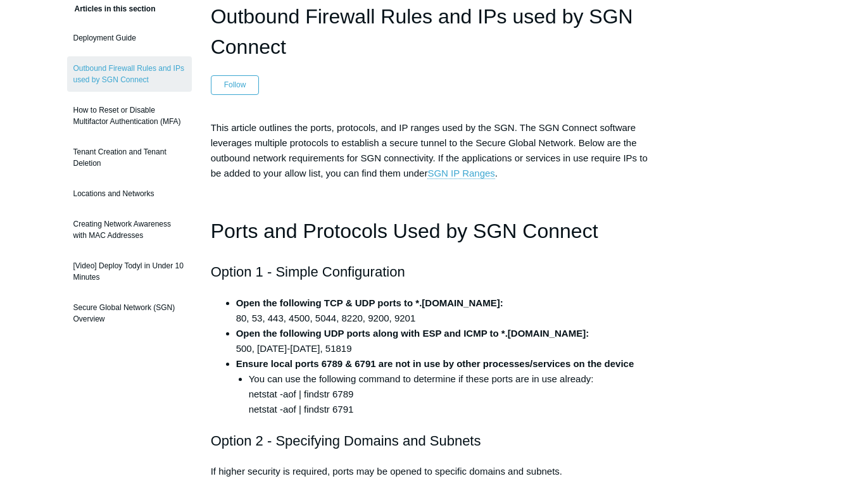 This screenshot has width=868, height=493. I want to click on h1: Ports and Protocols Used by SGN Connect, so click(435, 231).